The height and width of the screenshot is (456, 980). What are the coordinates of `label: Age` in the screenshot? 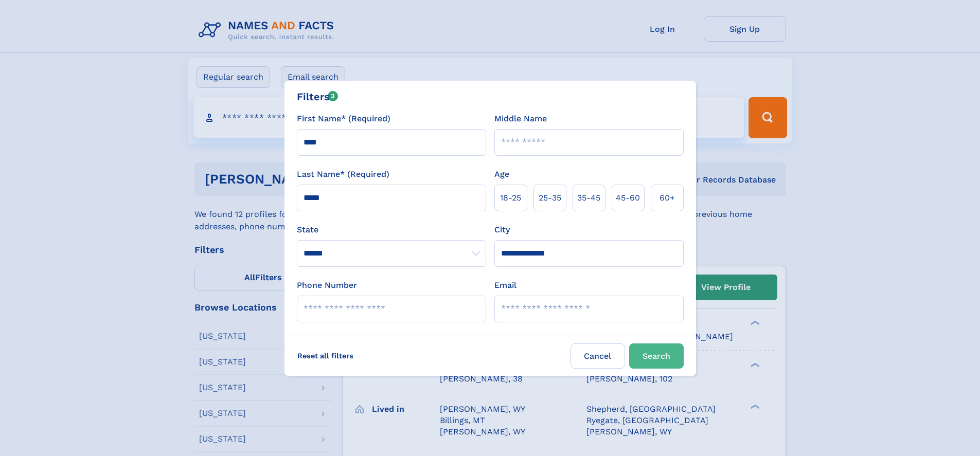 It's located at (501, 175).